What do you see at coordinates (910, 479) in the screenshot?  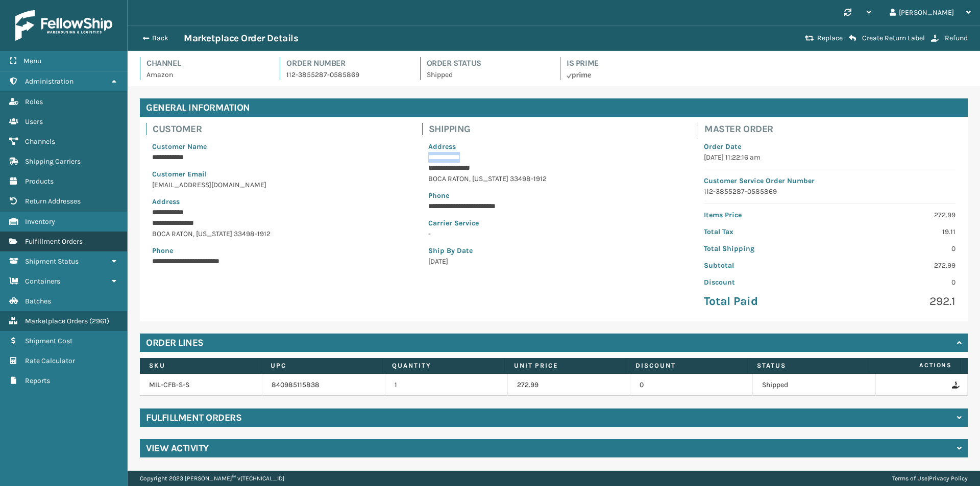 I see `a: Terms of Use` at bounding box center [910, 479].